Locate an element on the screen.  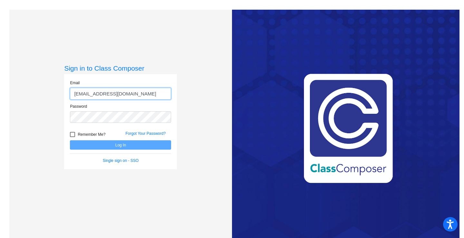
a: Forgot Your Password? is located at coordinates (145, 133).